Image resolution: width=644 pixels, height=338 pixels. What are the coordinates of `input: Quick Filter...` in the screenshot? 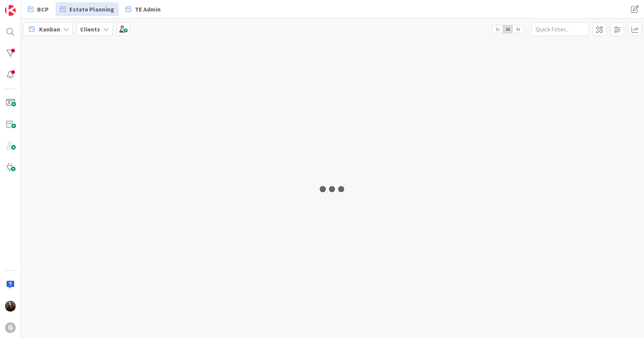 It's located at (560, 29).